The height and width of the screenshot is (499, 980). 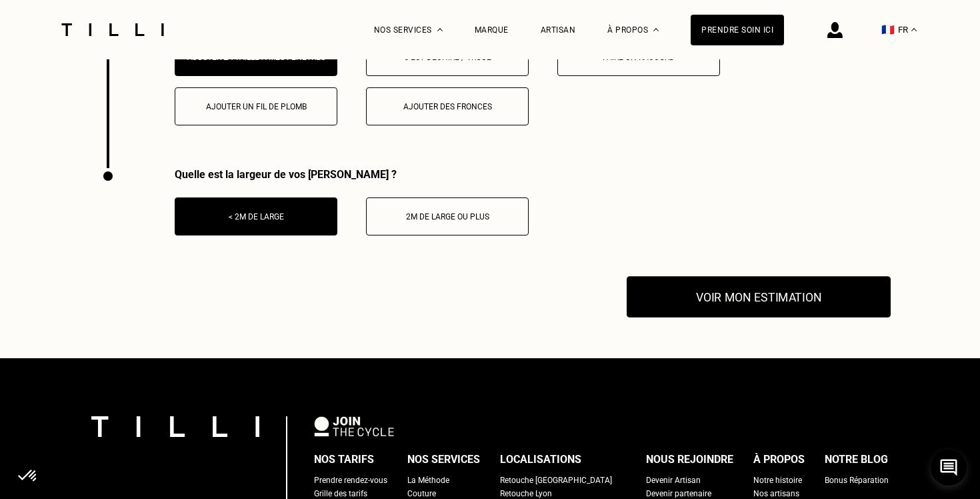 What do you see at coordinates (344, 460) in the screenshot?
I see `div: Nos tarifs` at bounding box center [344, 460].